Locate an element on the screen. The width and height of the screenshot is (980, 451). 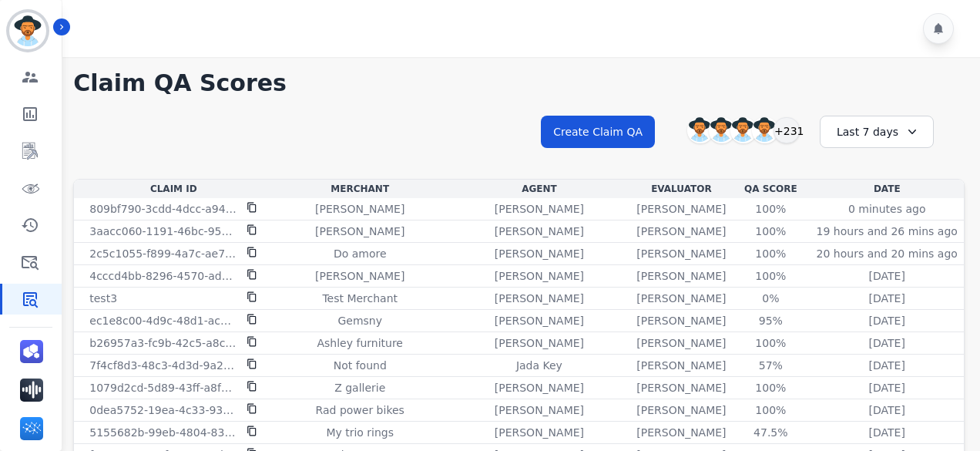
p: 809bf790-3cdd-4dcc-a945-0ff1c20a4a2e is located at coordinates (163, 209).